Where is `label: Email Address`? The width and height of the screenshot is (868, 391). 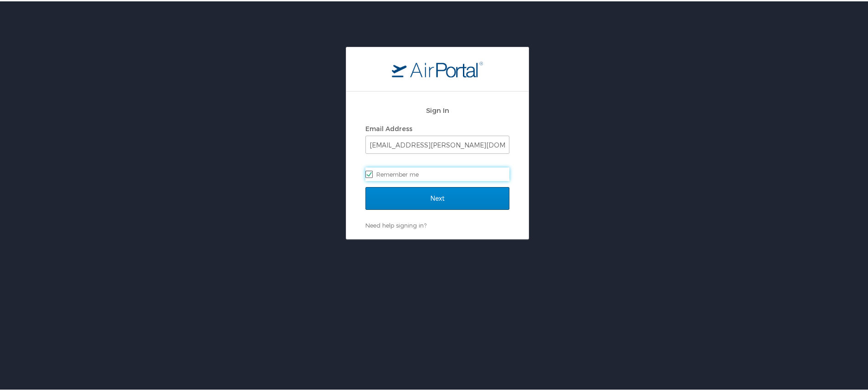
label: Email Address is located at coordinates (389, 127).